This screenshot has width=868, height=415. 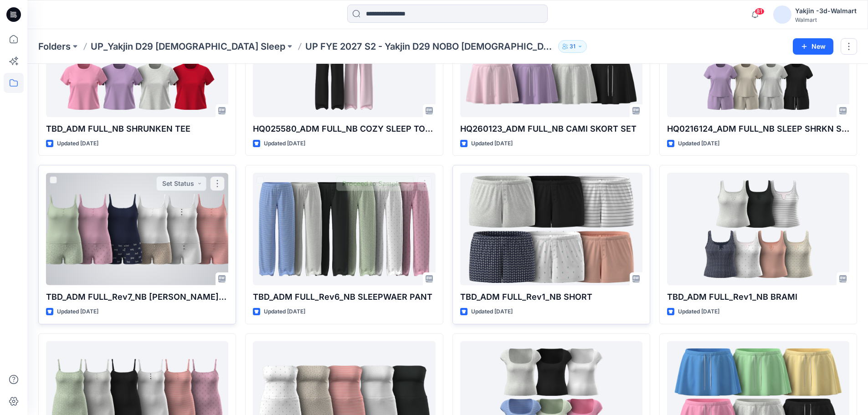 What do you see at coordinates (758, 297) in the screenshot?
I see `p: TBD_ADM FULL_Rev1_NB BRAMI` at bounding box center [758, 297].